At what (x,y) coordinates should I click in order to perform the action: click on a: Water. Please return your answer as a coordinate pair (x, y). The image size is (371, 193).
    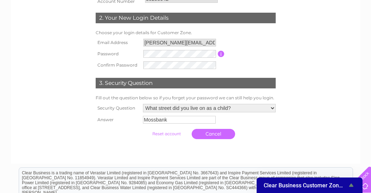
    Looking at the image, I should click on (279, 32).